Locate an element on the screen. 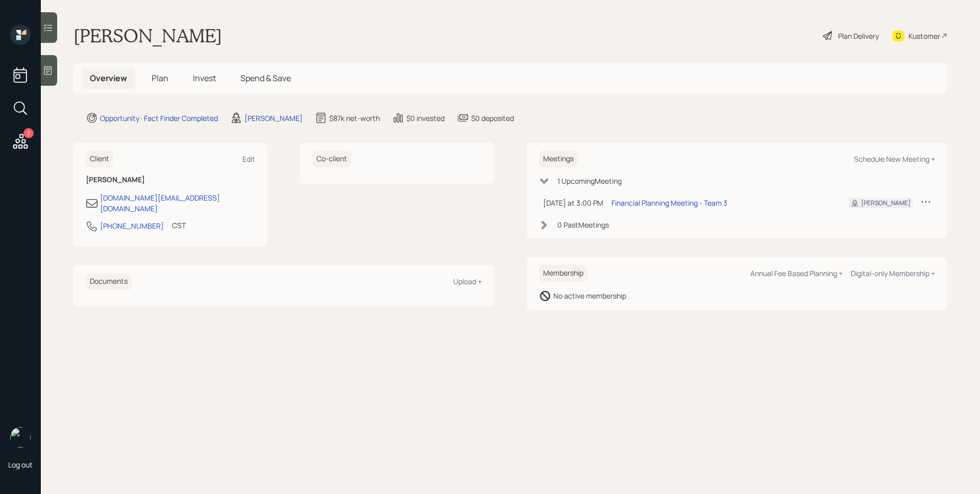 Image resolution: width=980 pixels, height=494 pixels. div: 1 Upcoming Meeting is located at coordinates (589, 181).